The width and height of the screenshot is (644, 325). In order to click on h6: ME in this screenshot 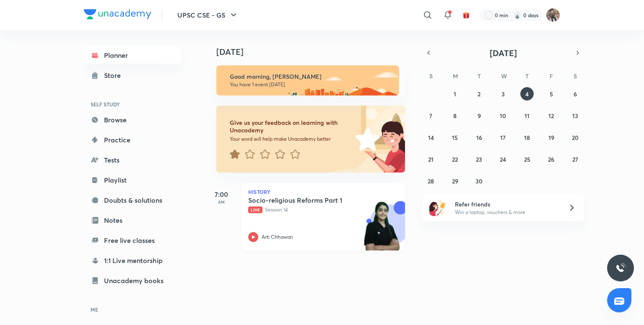, I will do `click(132, 310)`.